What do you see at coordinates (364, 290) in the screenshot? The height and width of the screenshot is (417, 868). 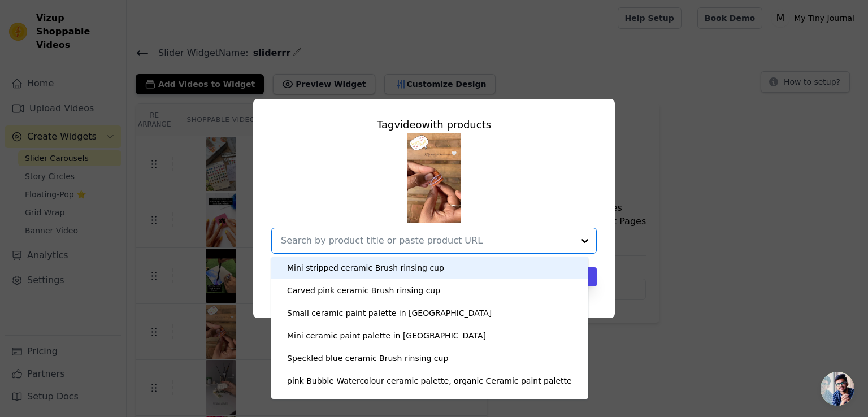 I see `div: Carved pink ceramic Brush rinsing cup` at bounding box center [364, 290].